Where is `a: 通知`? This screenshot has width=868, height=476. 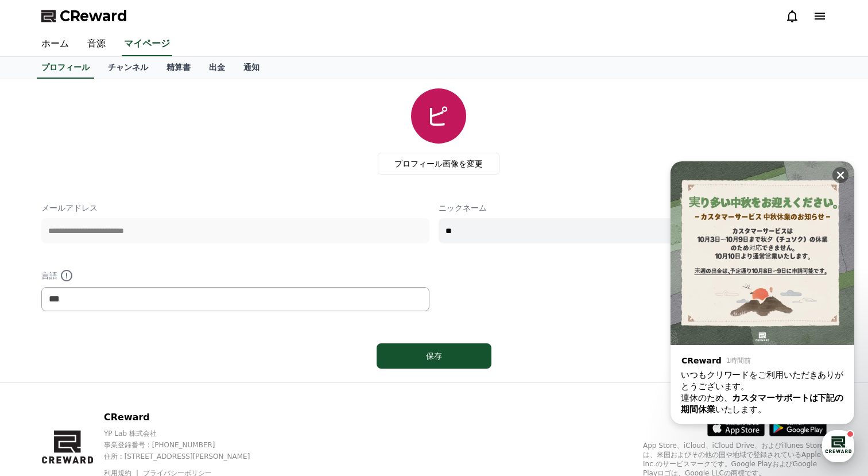 a: 通知 is located at coordinates (251, 68).